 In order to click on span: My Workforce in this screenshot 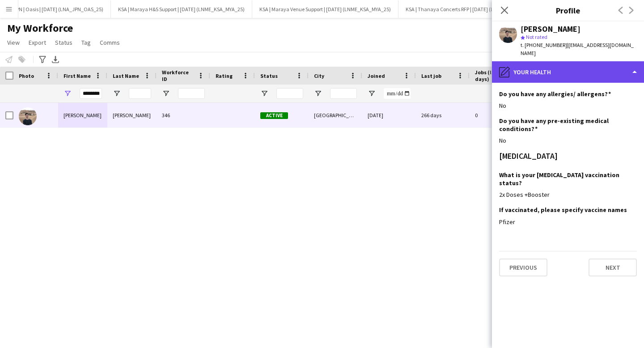, I will do `click(40, 28)`.